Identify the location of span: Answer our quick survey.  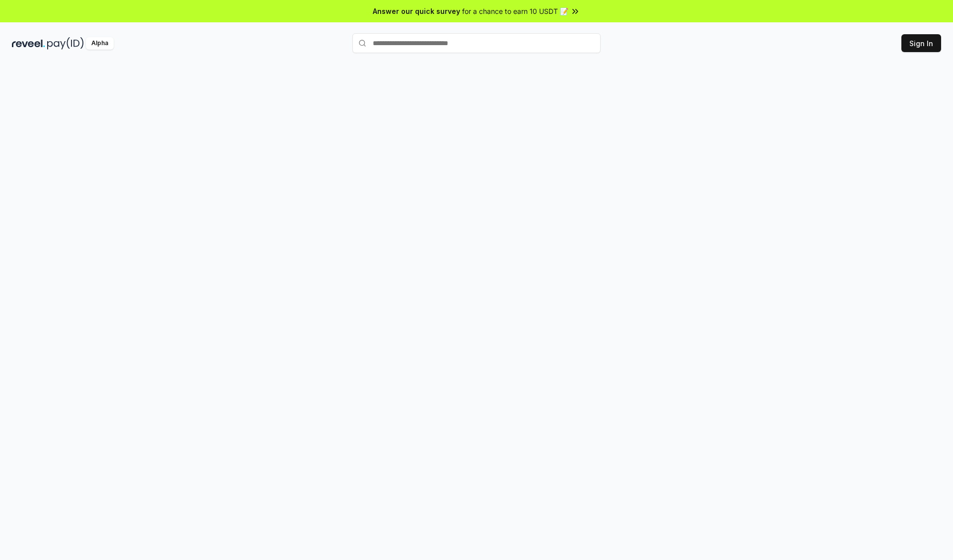
(417, 11).